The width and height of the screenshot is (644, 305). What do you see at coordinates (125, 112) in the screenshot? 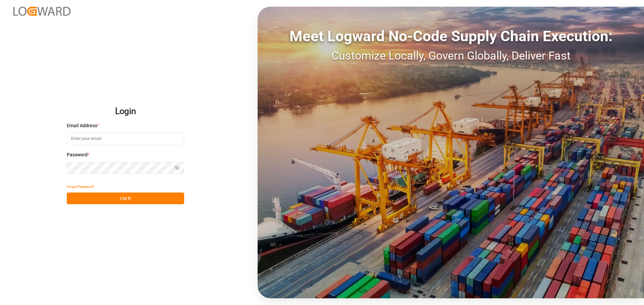
I see `h2: Login` at bounding box center [125, 112].